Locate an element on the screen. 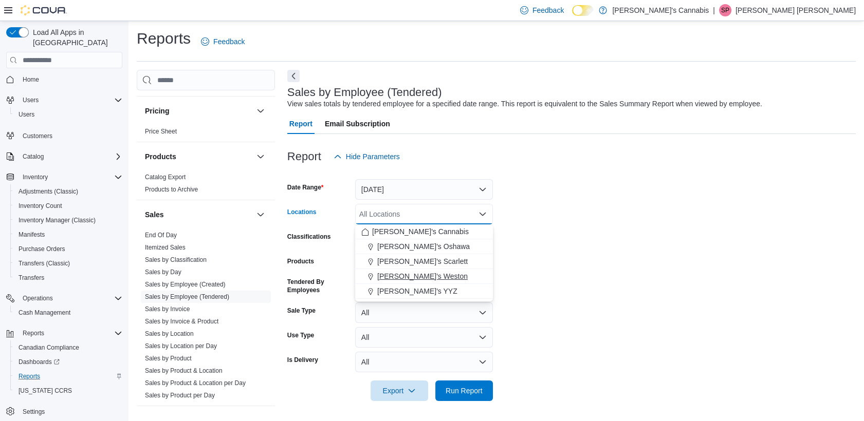 This screenshot has height=421, width=864. button: Users is located at coordinates (64, 100).